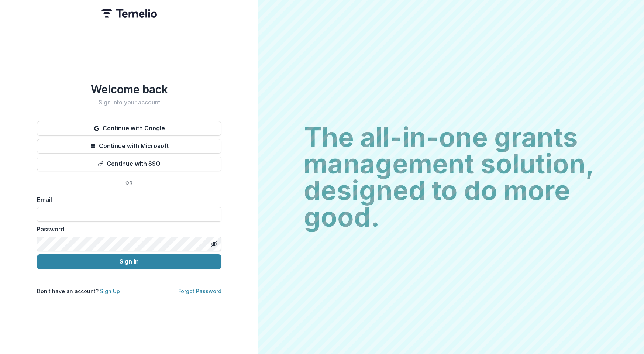 This screenshot has width=644, height=354. What do you see at coordinates (214, 244) in the screenshot?
I see `button: Toggle password visibility` at bounding box center [214, 244].